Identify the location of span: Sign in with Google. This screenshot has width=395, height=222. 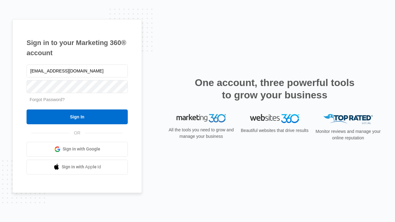
(81, 149).